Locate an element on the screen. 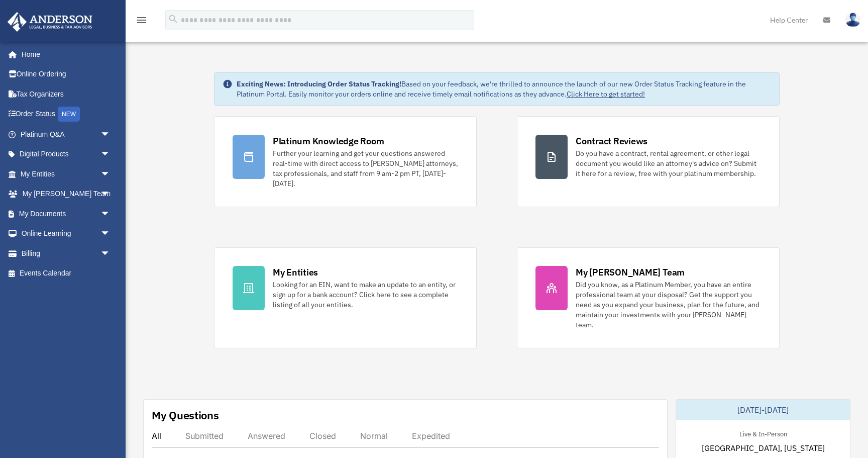 The height and width of the screenshot is (458, 868). a: My Documentsarrow_drop_down is located at coordinates (66, 214).